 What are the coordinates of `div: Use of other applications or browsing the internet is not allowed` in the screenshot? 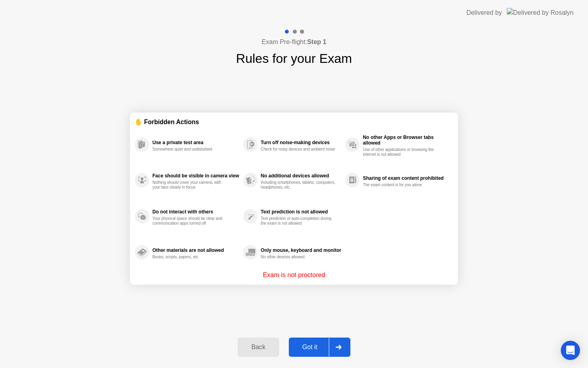 It's located at (401, 152).